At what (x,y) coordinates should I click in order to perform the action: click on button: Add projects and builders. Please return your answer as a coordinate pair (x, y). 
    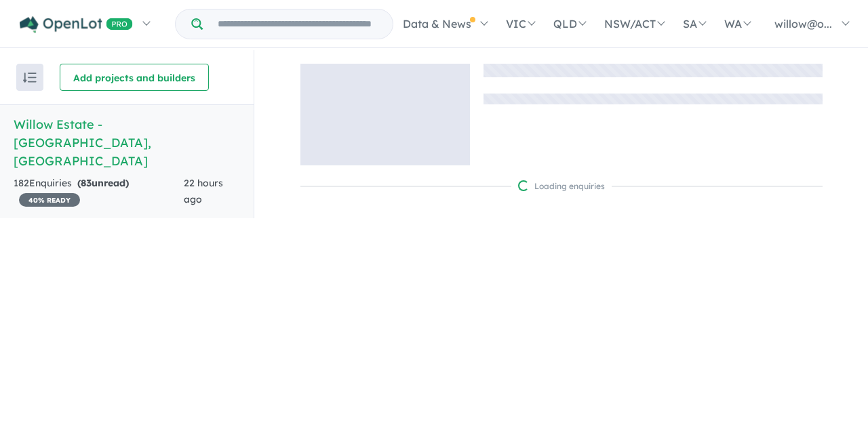
    Looking at the image, I should click on (134, 78).